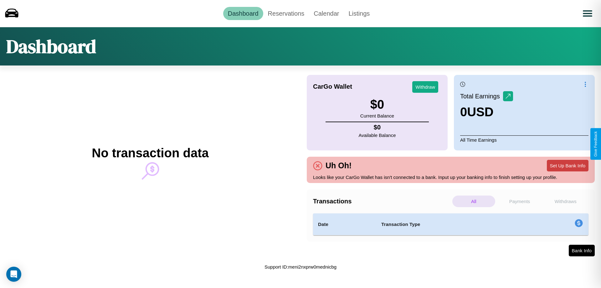 The width and height of the screenshot is (601, 288). I want to click on h4: $ 0, so click(377, 127).